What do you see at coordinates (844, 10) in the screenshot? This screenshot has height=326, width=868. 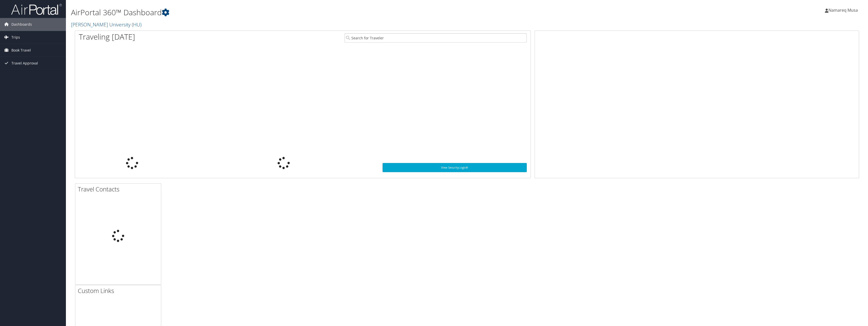 I see `a: Namareq Musa` at bounding box center [844, 10].